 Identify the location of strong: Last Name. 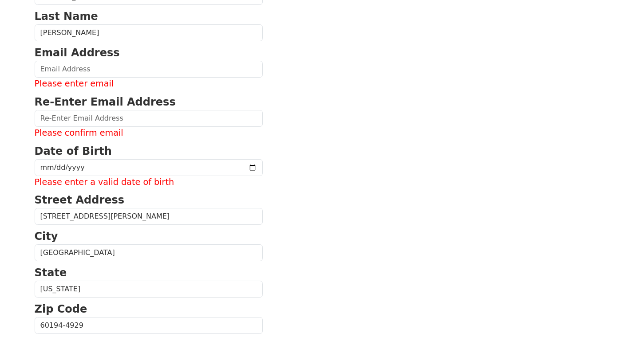
(66, 16).